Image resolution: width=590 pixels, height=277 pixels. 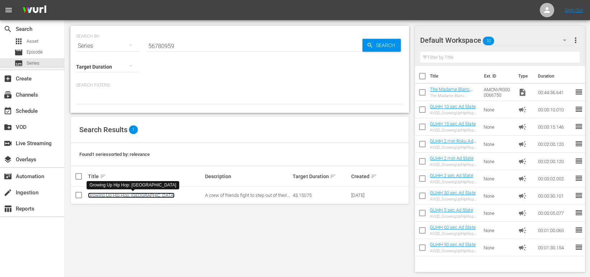 What do you see at coordinates (455, 76) in the screenshot?
I see `th: Title` at bounding box center [455, 76].